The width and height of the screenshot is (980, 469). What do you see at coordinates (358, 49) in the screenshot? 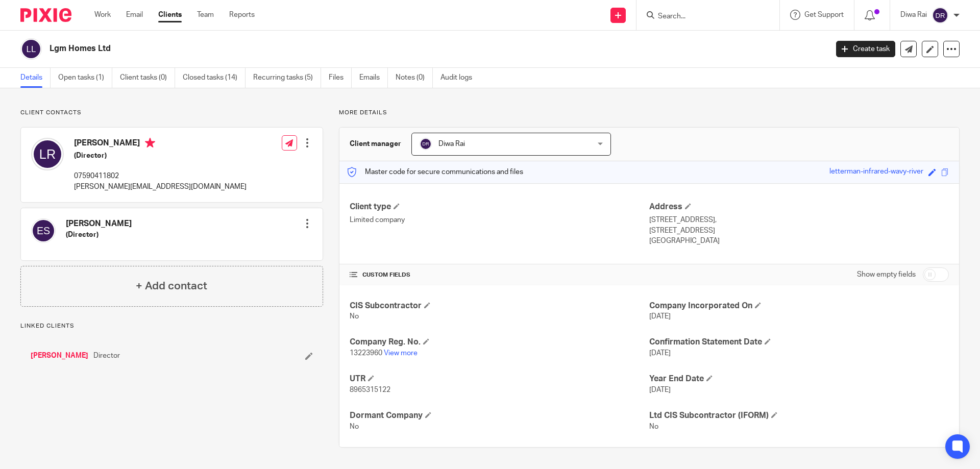
I see `h2: Lgm Homes Ltd` at bounding box center [358, 49].